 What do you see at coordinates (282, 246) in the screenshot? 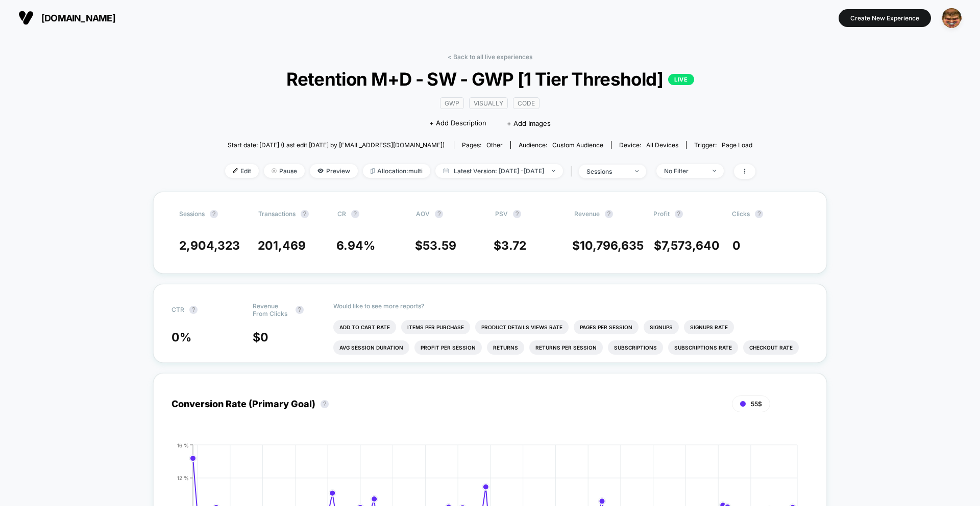
I see `span: 201,469` at bounding box center [282, 246].